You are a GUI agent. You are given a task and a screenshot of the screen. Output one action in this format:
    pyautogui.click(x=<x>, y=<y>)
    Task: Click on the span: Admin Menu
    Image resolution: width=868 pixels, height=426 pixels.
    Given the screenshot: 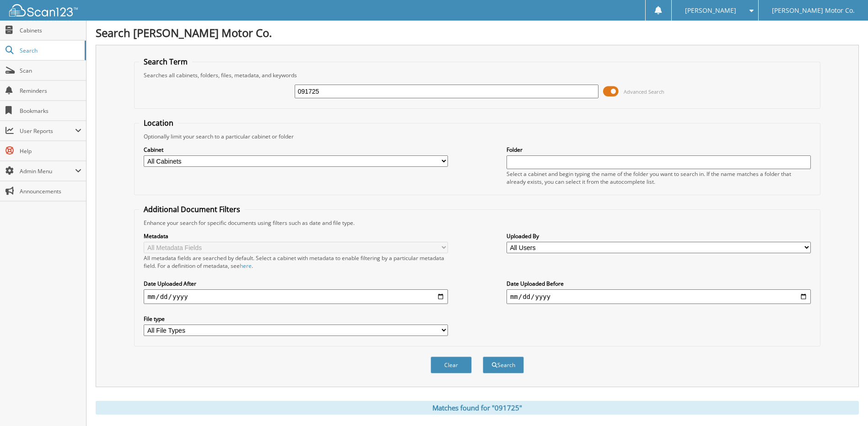 What is the action you would take?
    pyautogui.click(x=47, y=171)
    